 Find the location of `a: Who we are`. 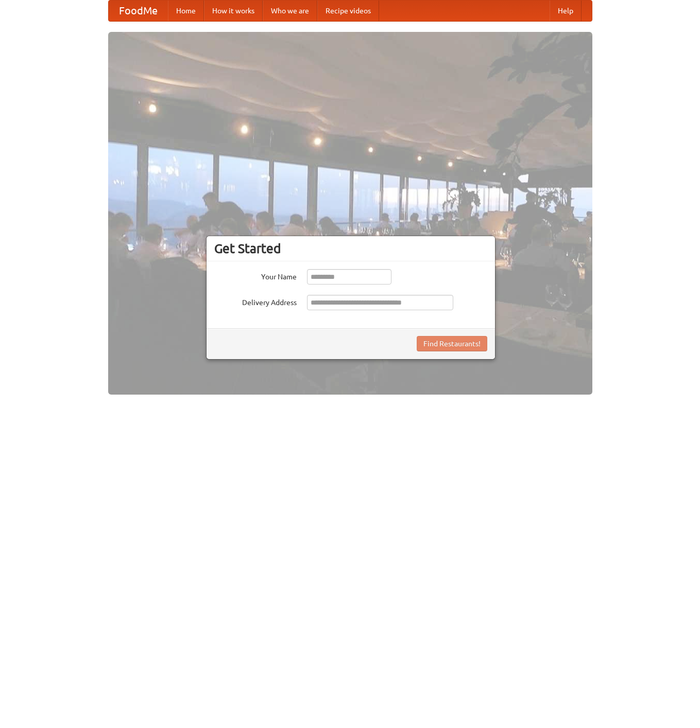

a: Who we are is located at coordinates (290, 10).